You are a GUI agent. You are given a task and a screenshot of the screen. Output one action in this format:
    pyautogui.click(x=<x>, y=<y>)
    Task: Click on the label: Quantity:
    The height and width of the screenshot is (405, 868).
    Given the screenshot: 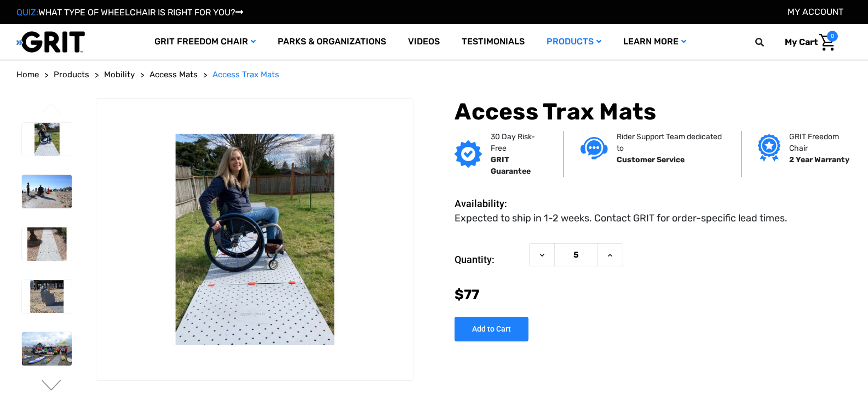 What is the action you would take?
    pyautogui.click(x=489, y=260)
    